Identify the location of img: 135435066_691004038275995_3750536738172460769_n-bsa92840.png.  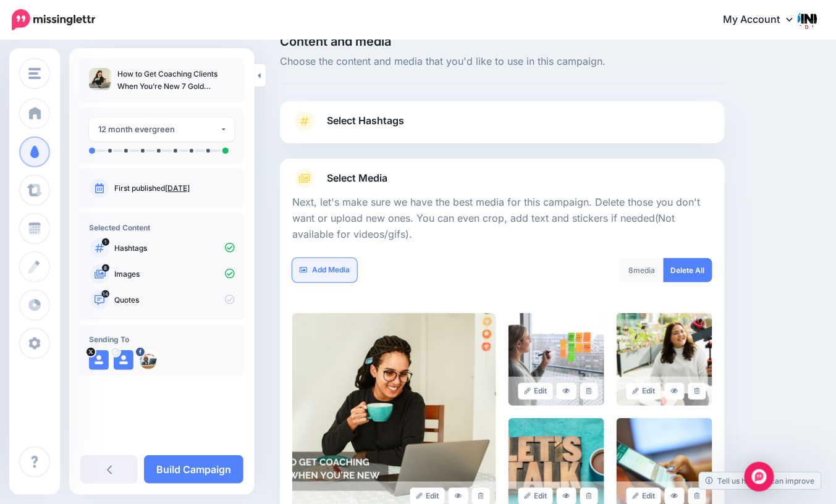
(148, 360).